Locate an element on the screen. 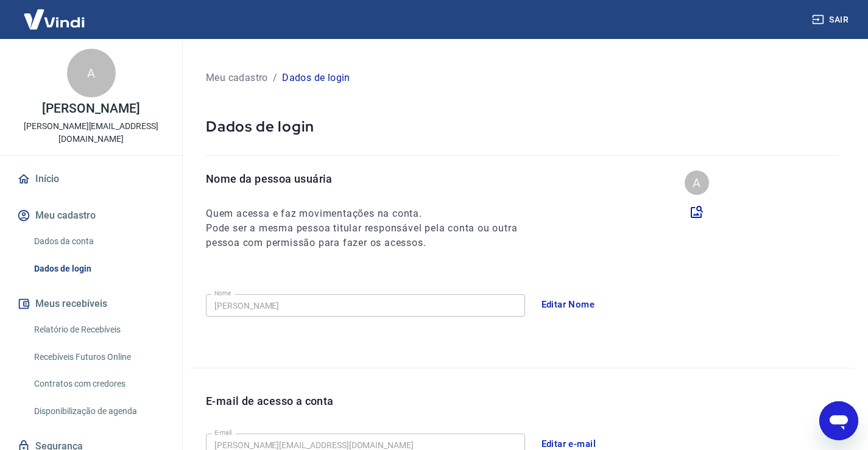 This screenshot has height=450, width=868. p: E-mail de acesso a conta is located at coordinates (270, 401).